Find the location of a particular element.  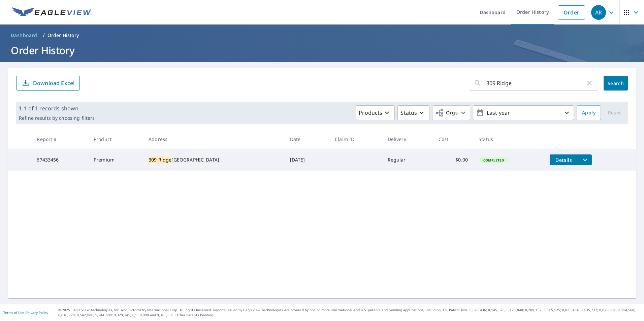

nav: breadcrumb is located at coordinates (322, 35).